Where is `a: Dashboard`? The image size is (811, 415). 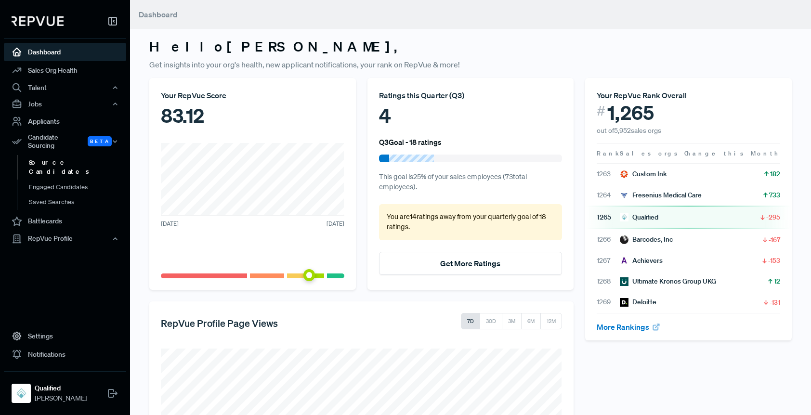
a: Dashboard is located at coordinates (65, 52).